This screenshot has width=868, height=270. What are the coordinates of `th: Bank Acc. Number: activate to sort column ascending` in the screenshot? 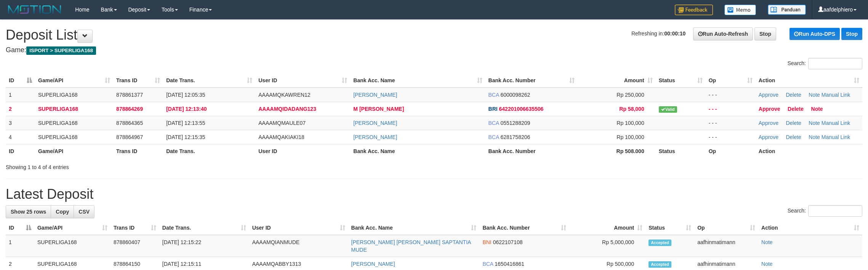 It's located at (531, 80).